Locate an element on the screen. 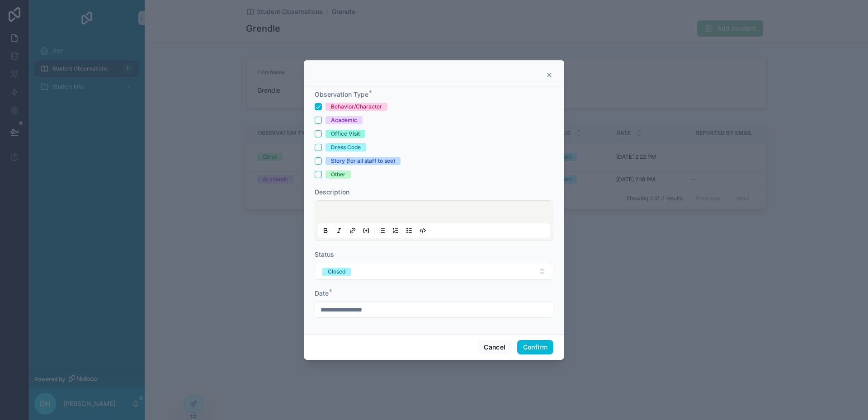 The width and height of the screenshot is (868, 420). button: Select Button is located at coordinates (434, 271).